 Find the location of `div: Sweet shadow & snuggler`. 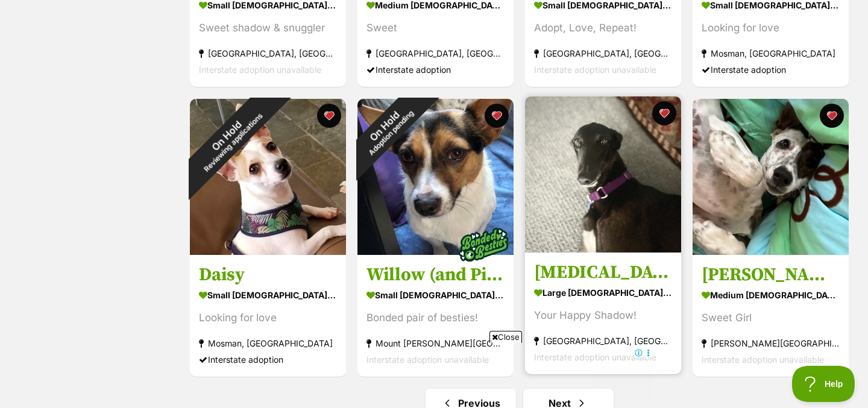

div: Sweet shadow & snuggler is located at coordinates (268, 29).